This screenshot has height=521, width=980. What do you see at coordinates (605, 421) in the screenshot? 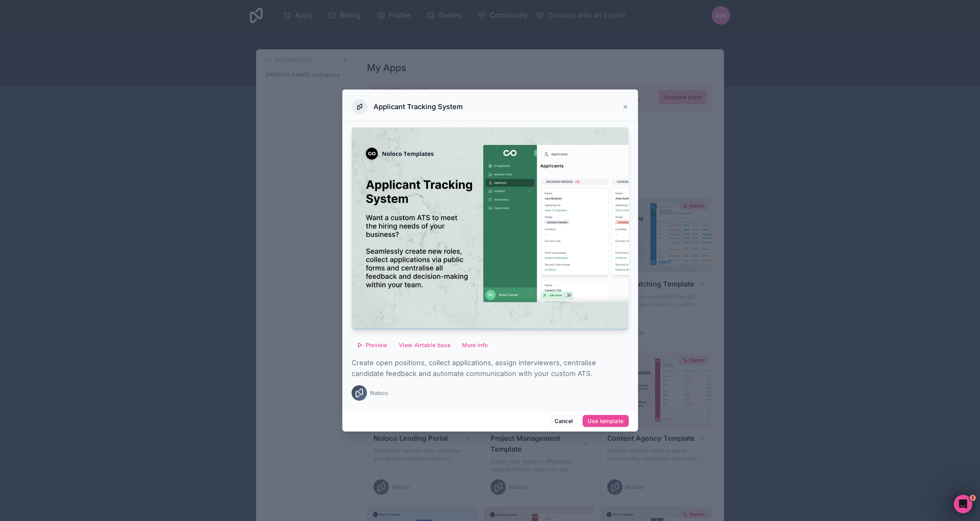
I see `div: Use template` at bounding box center [605, 421].